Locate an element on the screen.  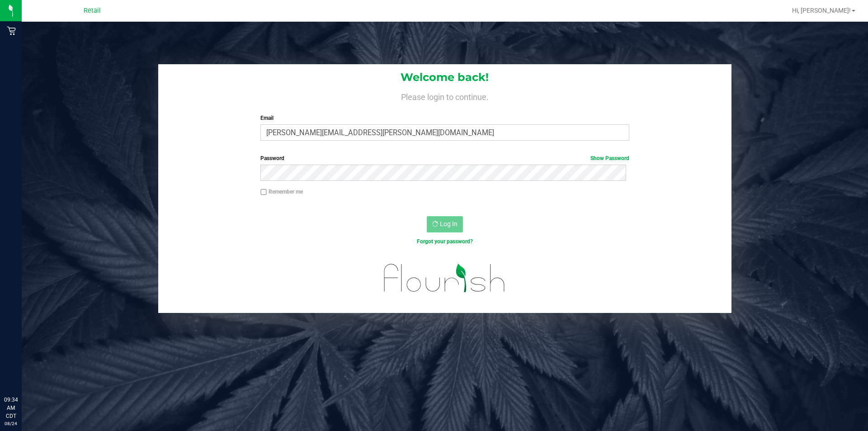
span: Retail is located at coordinates (92, 10).